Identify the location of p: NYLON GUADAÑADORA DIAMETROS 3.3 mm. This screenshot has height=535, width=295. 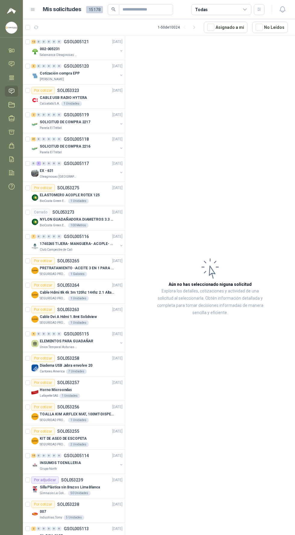
(77, 220).